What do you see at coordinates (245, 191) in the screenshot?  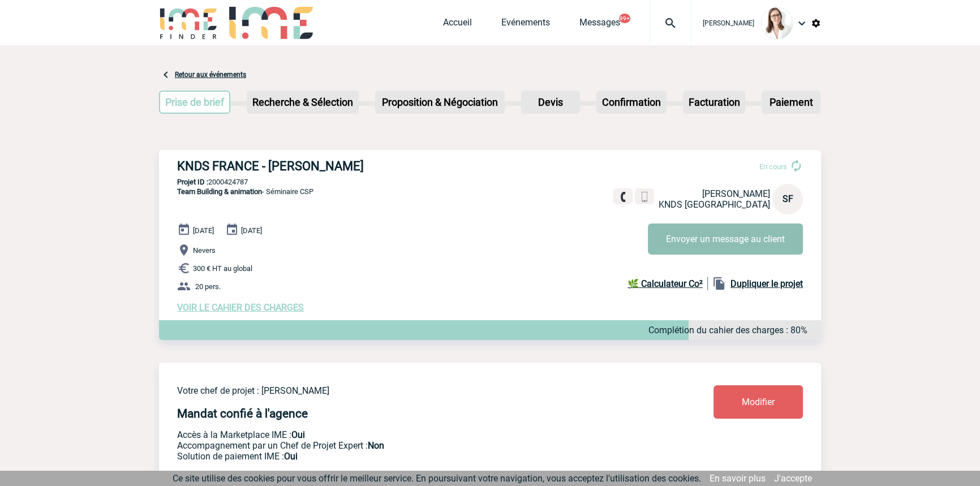 I see `span: - Séminaire CSP` at bounding box center [245, 191].